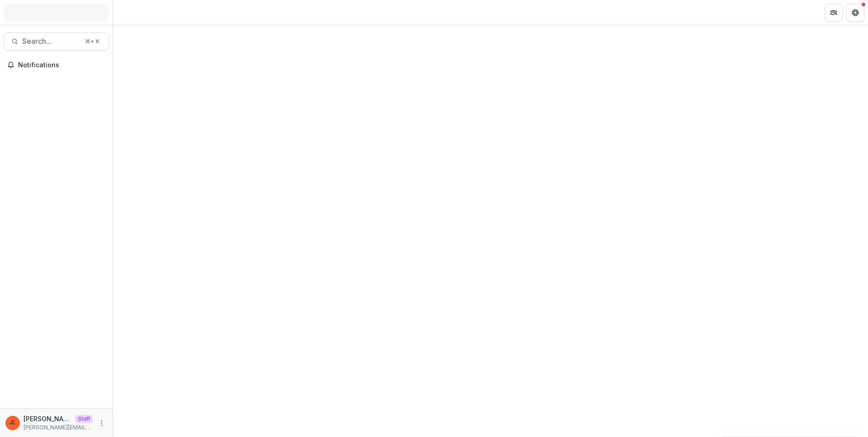 The height and width of the screenshot is (437, 868). I want to click on div: ⌘ + K, so click(92, 41).